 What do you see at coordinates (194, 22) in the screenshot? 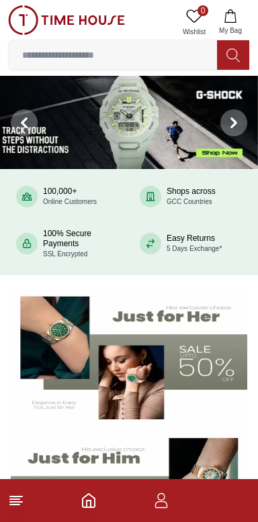
I see `a: 0Wishlist` at bounding box center [194, 22].